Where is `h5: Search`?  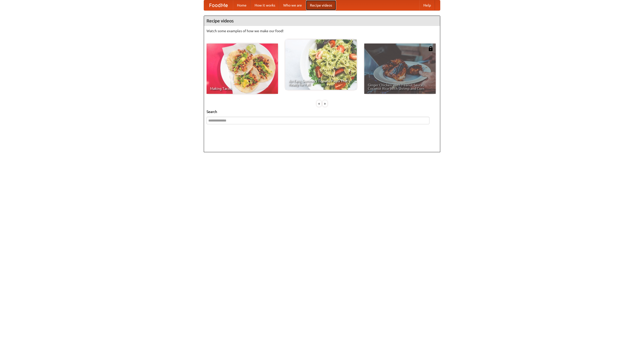 h5: Search is located at coordinates (322, 112).